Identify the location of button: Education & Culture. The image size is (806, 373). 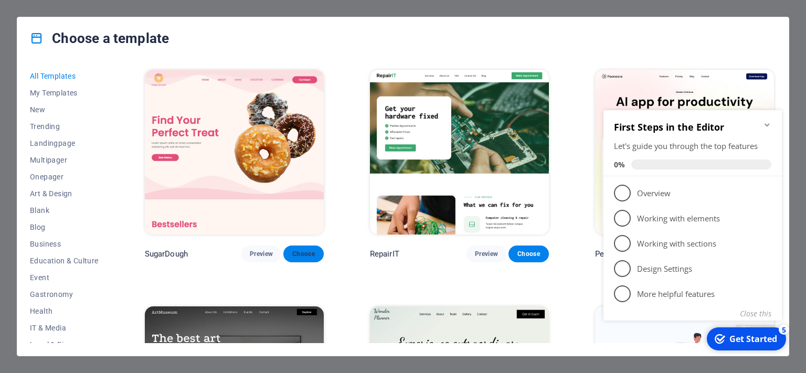
(64, 261).